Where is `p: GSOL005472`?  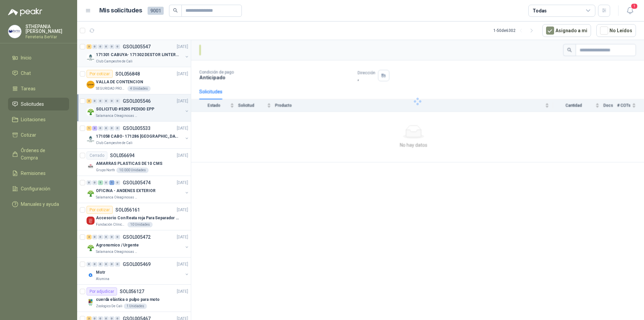
p: GSOL005472 is located at coordinates (136, 237).